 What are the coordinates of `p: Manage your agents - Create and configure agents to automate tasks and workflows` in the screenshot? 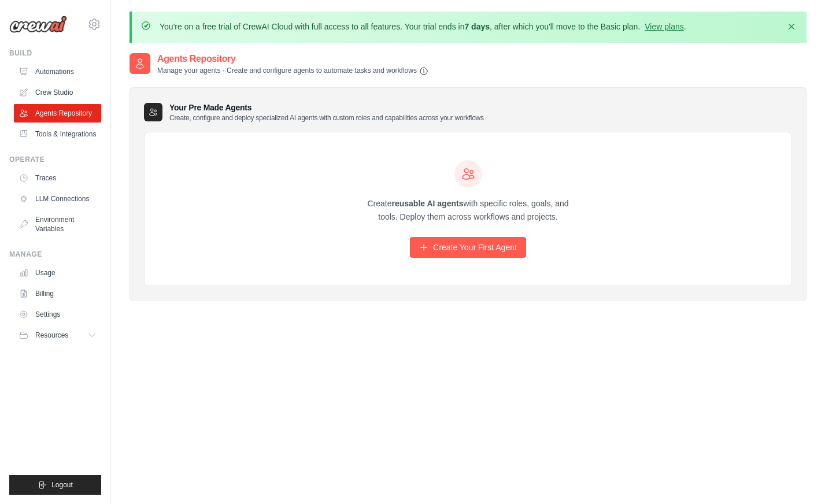 It's located at (293, 70).